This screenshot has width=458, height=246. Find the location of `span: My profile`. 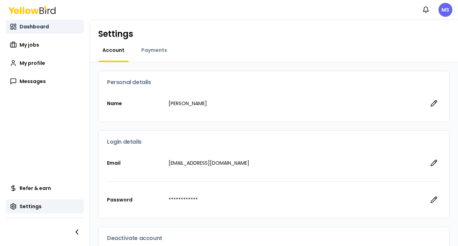

span: My profile is located at coordinates (32, 63).